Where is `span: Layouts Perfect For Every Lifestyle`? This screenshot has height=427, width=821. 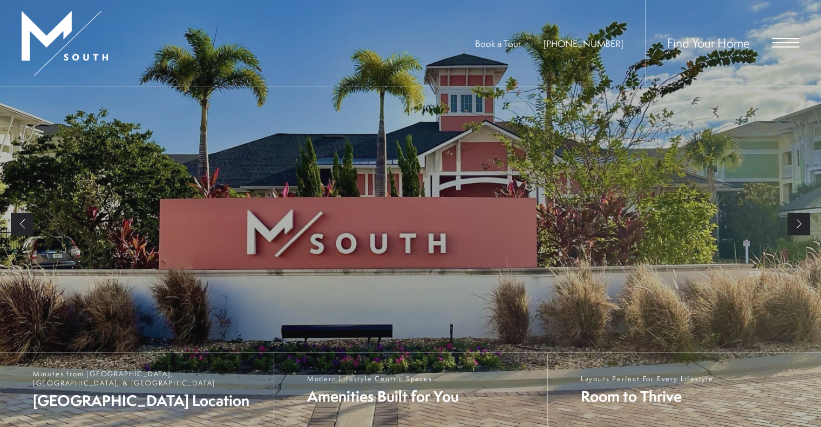
span: Layouts Perfect For Every Lifestyle is located at coordinates (647, 378).